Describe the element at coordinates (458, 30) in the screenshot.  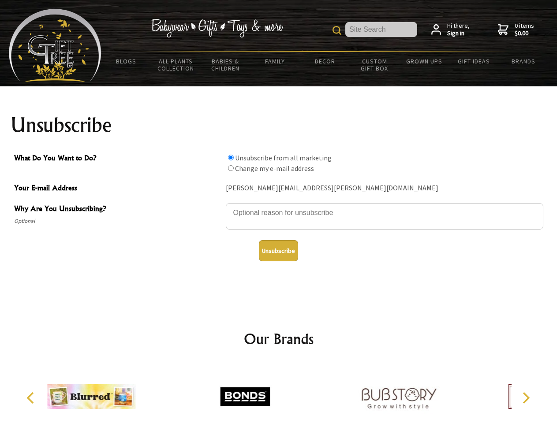
I see `span: Hi there,` at that location.